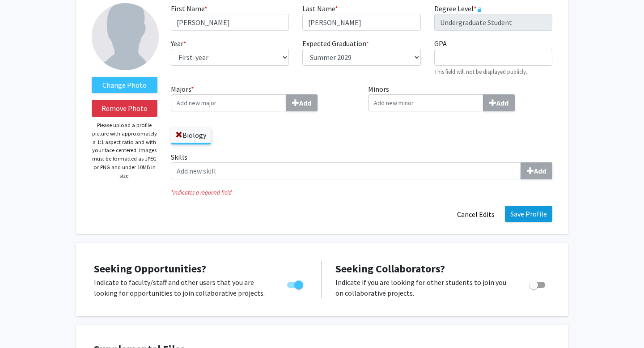  What do you see at coordinates (124, 150) in the screenshot?
I see `p: Please upload a profile picture with approximately a 1:1 aspect ratio and with your face centered...` at bounding box center [124, 150].